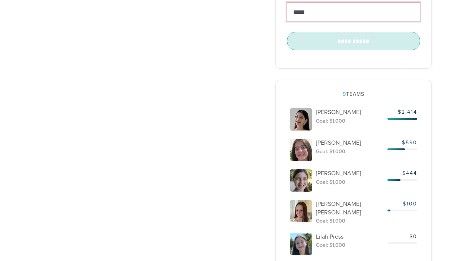 The height and width of the screenshot is (261, 472). Describe the element at coordinates (402, 144) in the screenshot. I see `span: $590` at that location.